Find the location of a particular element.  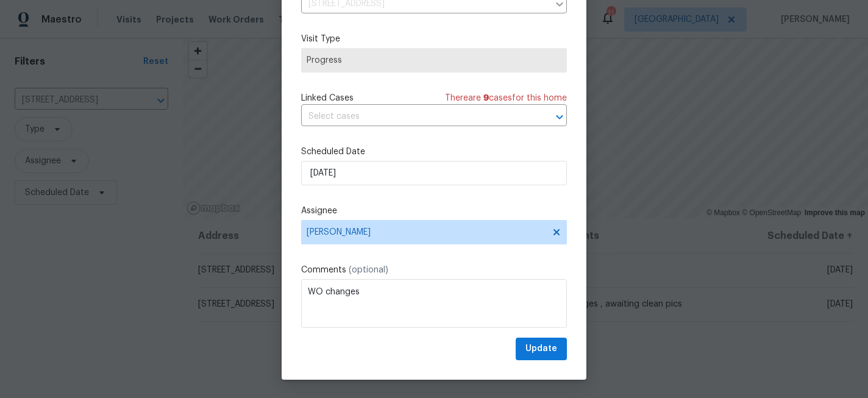

button: Update is located at coordinates (541, 348).